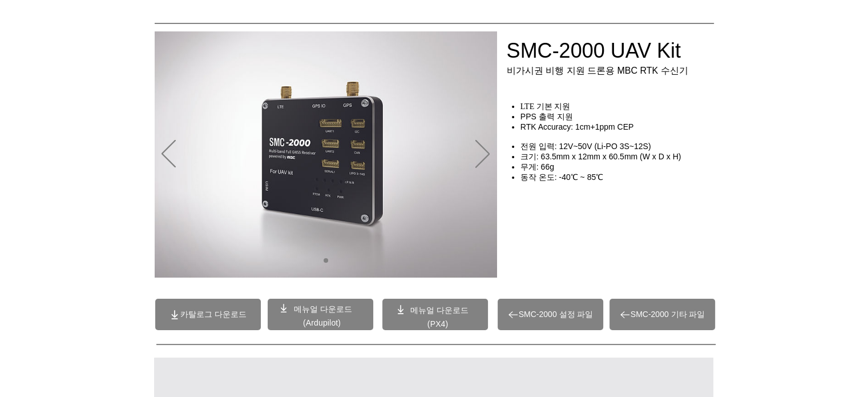 The image size is (868, 397). What do you see at coordinates (437, 324) in the screenshot?
I see `span: (PX4)` at bounding box center [437, 324].